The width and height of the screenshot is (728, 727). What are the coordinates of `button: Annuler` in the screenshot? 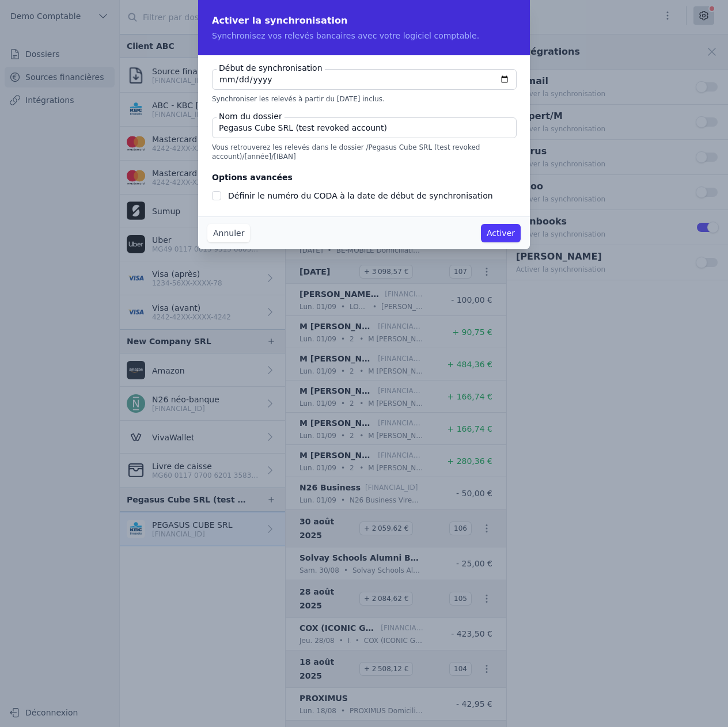 It's located at (229, 233).